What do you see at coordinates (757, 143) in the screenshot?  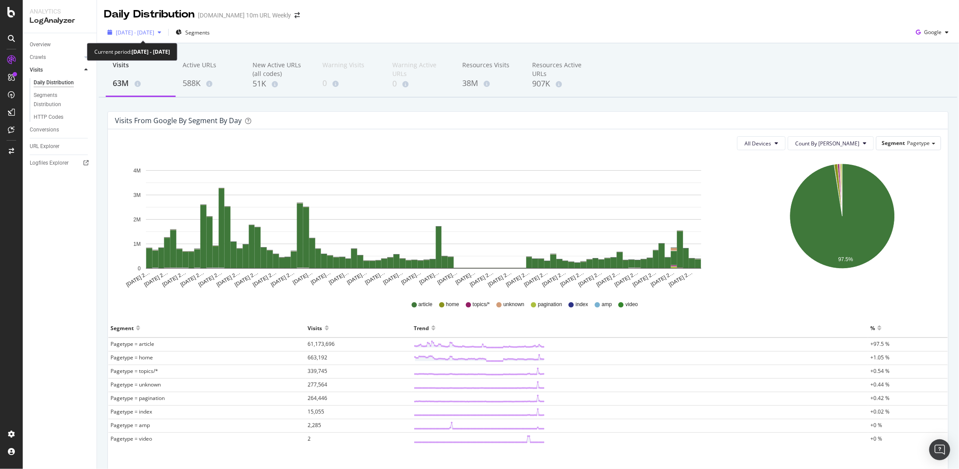 I see `span: All Devices` at bounding box center [757, 143].